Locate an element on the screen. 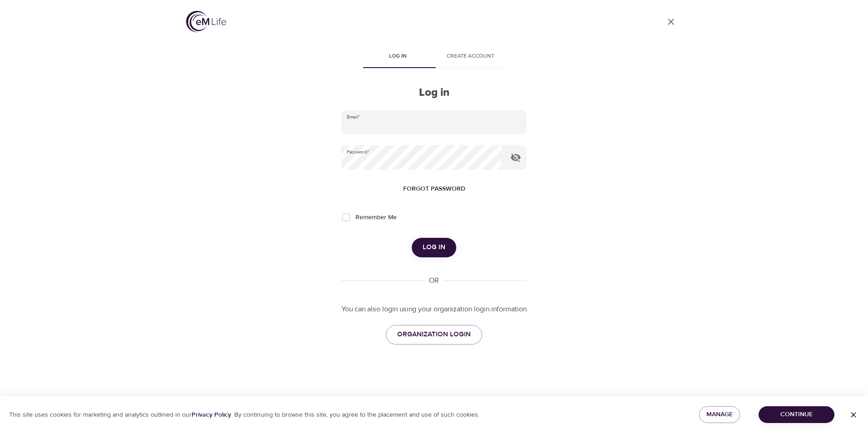  span: Remember Me is located at coordinates (376, 217).